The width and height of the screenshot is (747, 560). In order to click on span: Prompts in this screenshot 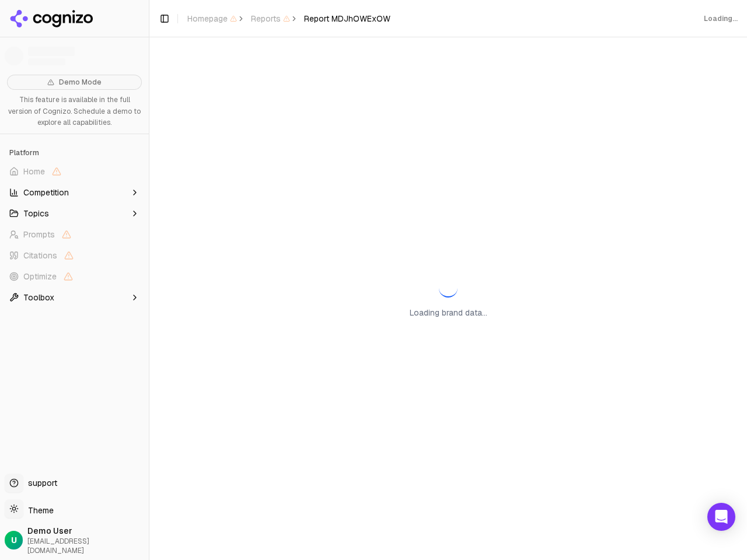, I will do `click(39, 234)`.